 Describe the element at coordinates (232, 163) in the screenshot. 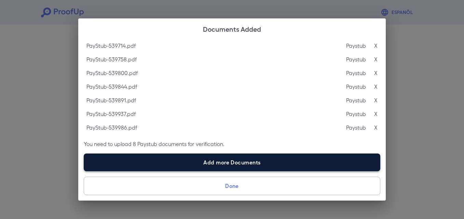

I see `label: Add more Documents` at that location.